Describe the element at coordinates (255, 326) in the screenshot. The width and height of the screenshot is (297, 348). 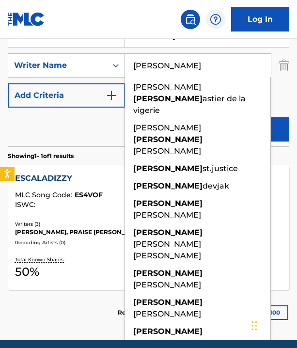
I see `div: Drag` at that location.